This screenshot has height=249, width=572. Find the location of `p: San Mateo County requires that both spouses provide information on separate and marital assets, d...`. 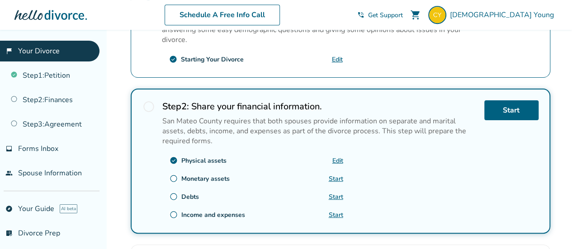

p: San Mateo County requires that both spouses provide information on separate and marital assets, d... is located at coordinates (320, 131).